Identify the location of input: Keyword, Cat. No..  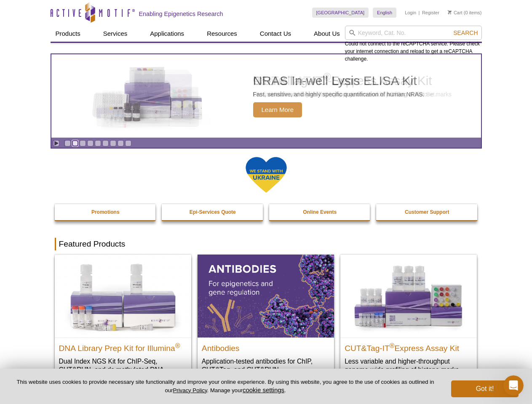
(413, 33).